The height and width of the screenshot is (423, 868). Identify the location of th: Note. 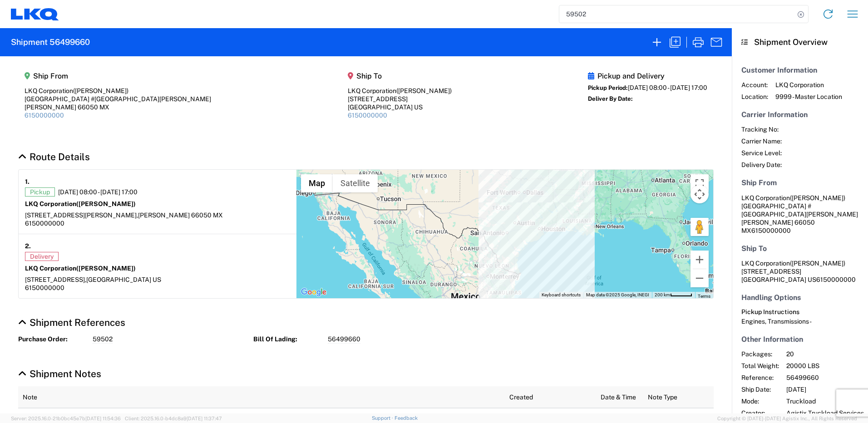
(261, 398).